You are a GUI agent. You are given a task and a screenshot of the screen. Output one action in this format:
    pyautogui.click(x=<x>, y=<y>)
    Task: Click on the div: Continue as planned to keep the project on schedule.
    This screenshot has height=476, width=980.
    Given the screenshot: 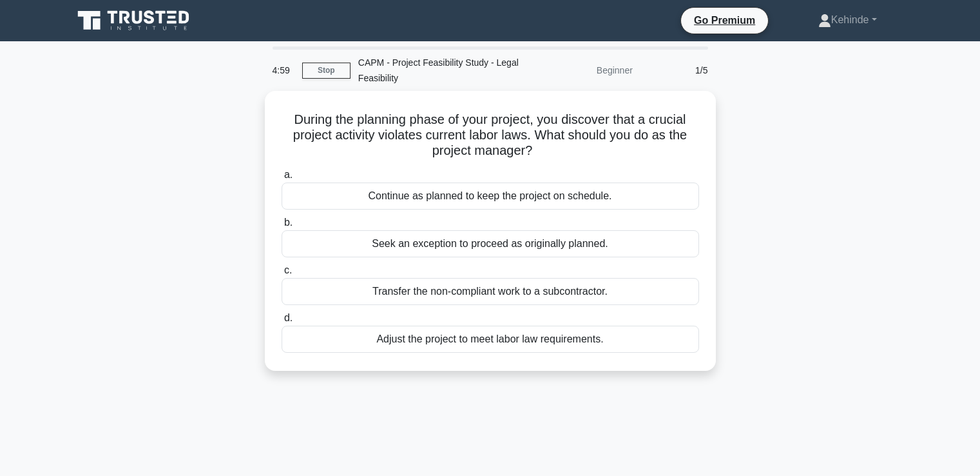 What is the action you would take?
    pyautogui.click(x=490, y=196)
    